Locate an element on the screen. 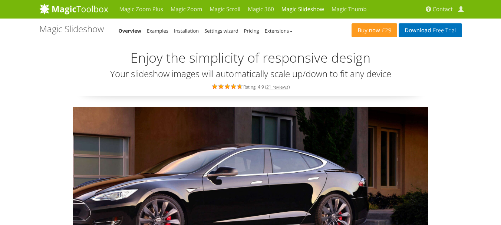 This screenshot has height=225, width=501. a: Settings wizard is located at coordinates (221, 31).